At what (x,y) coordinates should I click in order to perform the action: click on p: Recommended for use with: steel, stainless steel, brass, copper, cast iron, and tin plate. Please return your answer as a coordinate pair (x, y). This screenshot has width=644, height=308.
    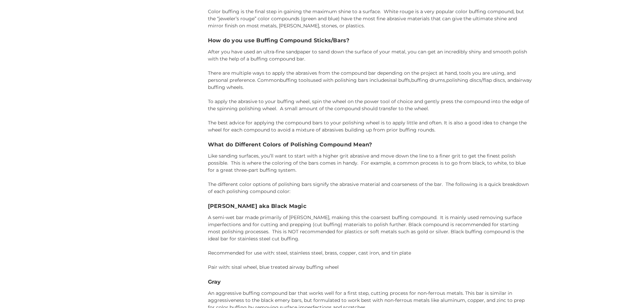
    Looking at the image, I should click on (370, 253).